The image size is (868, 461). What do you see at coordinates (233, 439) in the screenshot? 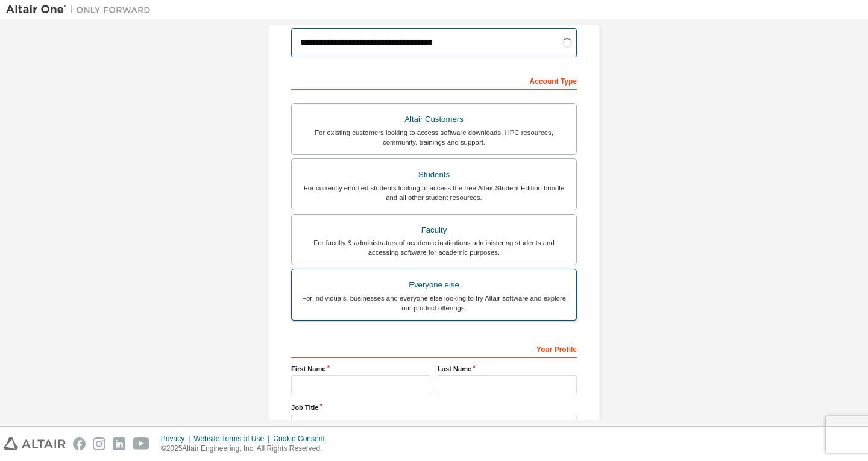
I see `div: Website Terms of Use` at bounding box center [233, 439].